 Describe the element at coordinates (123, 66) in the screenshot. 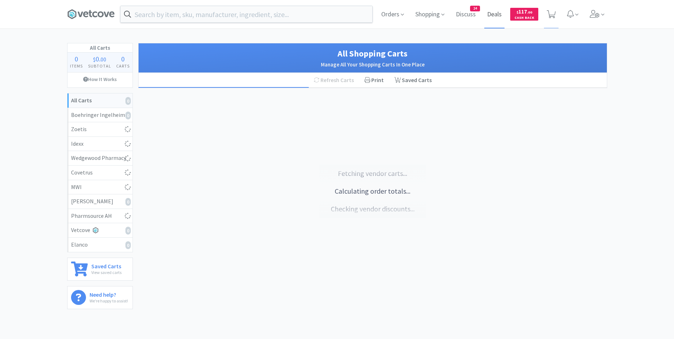

I see `h4: Carts` at that location.